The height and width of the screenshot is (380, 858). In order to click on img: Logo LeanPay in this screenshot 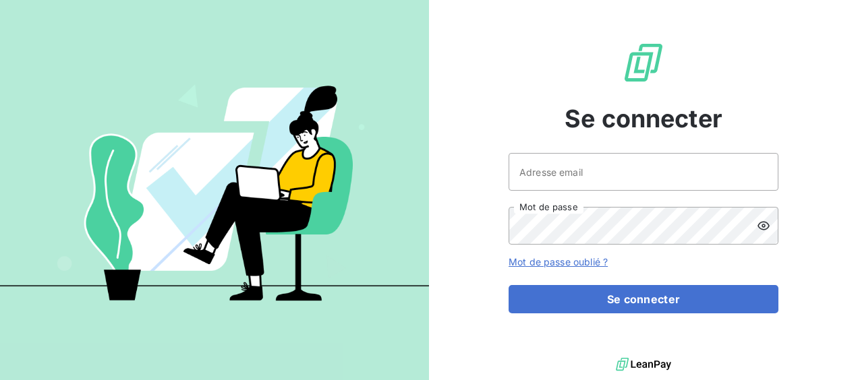, I will do `click(644, 63)`.